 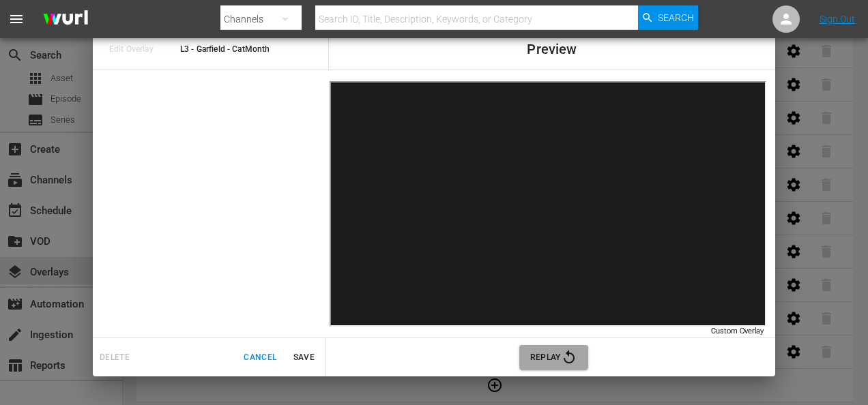 I want to click on div: Custom Overlay, so click(x=737, y=332).